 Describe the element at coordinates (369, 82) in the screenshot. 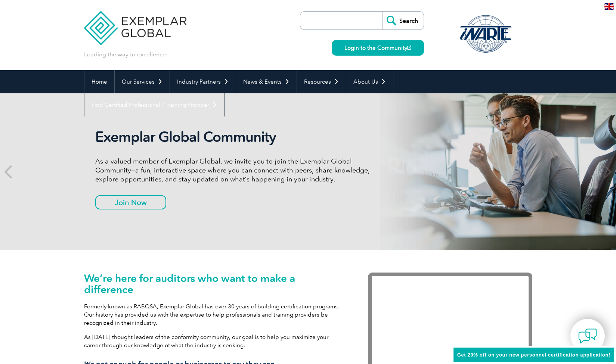

I see `a: About Us` at that location.